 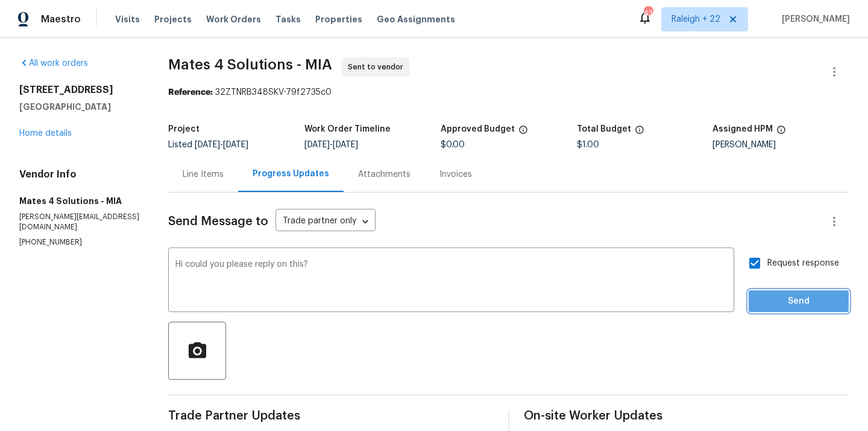 What do you see at coordinates (326, 221) in the screenshot?
I see `div: Trade partner only` at bounding box center [326, 221].